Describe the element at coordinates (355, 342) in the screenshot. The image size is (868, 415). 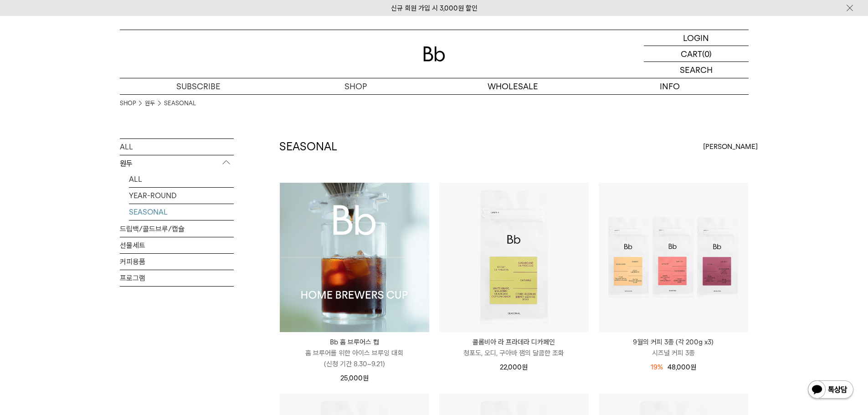
I see `p: Bb 홈 브루어스 컵` at that location.